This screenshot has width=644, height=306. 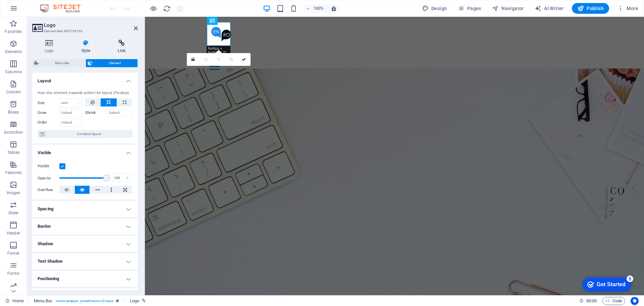 What do you see at coordinates (85, 209) in the screenshot?
I see `h4: Spacing` at bounding box center [85, 209].